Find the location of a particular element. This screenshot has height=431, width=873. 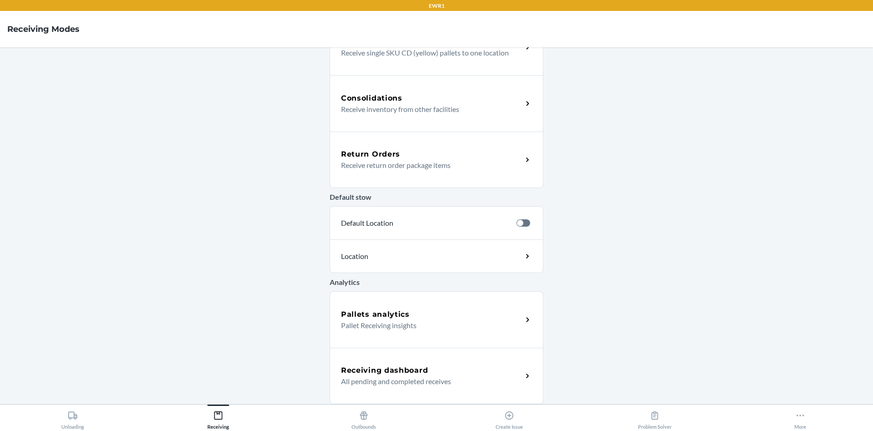

a: Location is located at coordinates (437, 256).